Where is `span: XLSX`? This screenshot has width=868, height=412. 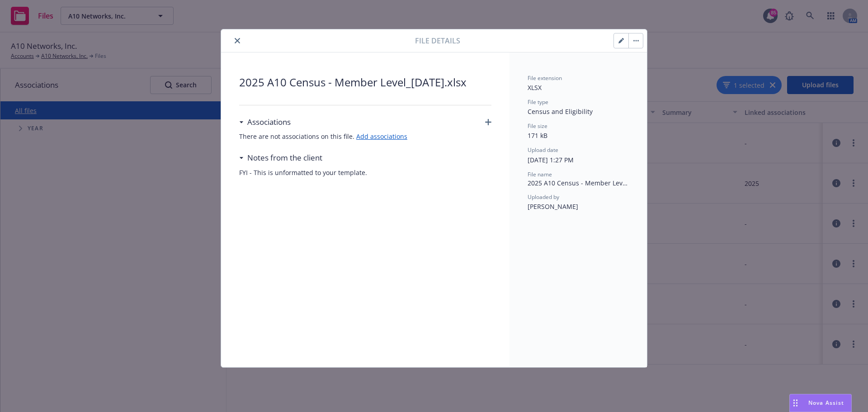
span: XLSX is located at coordinates (534, 87).